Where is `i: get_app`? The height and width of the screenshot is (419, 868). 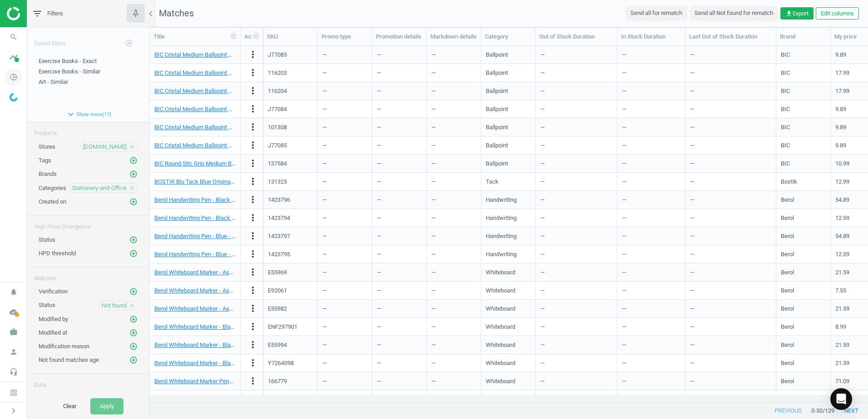
i: get_app is located at coordinates (789, 14).